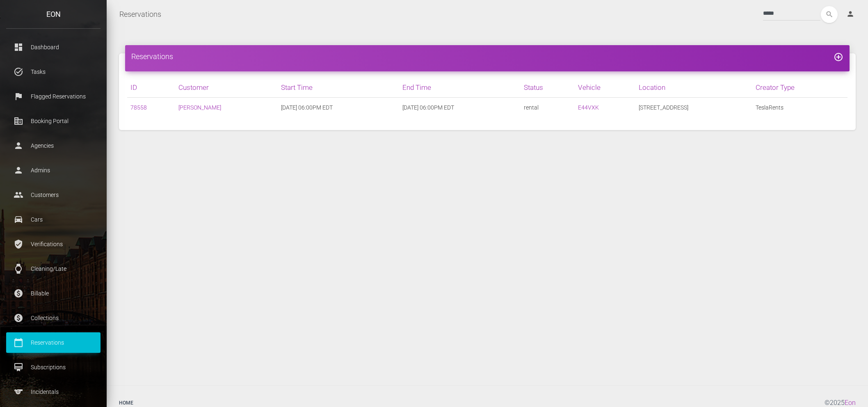 The image size is (868, 407). What do you see at coordinates (829, 15) in the screenshot?
I see `i: search` at bounding box center [829, 15].